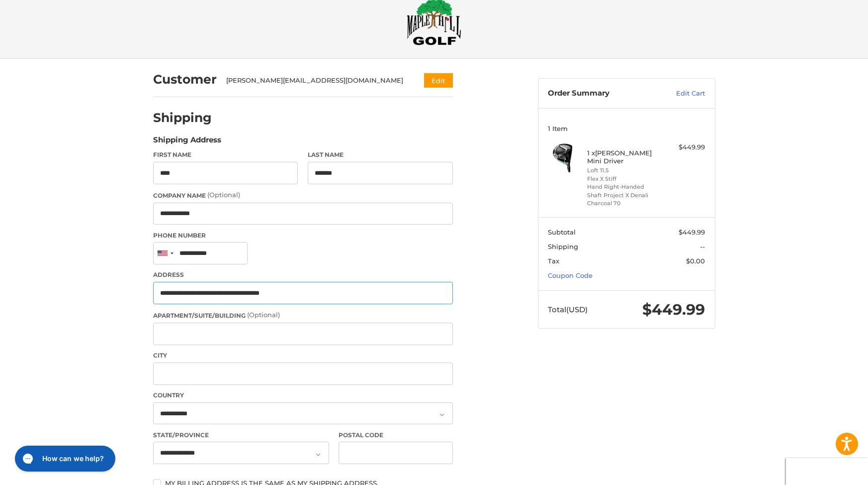 This screenshot has height=485, width=868. Describe the element at coordinates (302, 315) in the screenshot. I see `label: Apartment/Suite/Building` at that location.